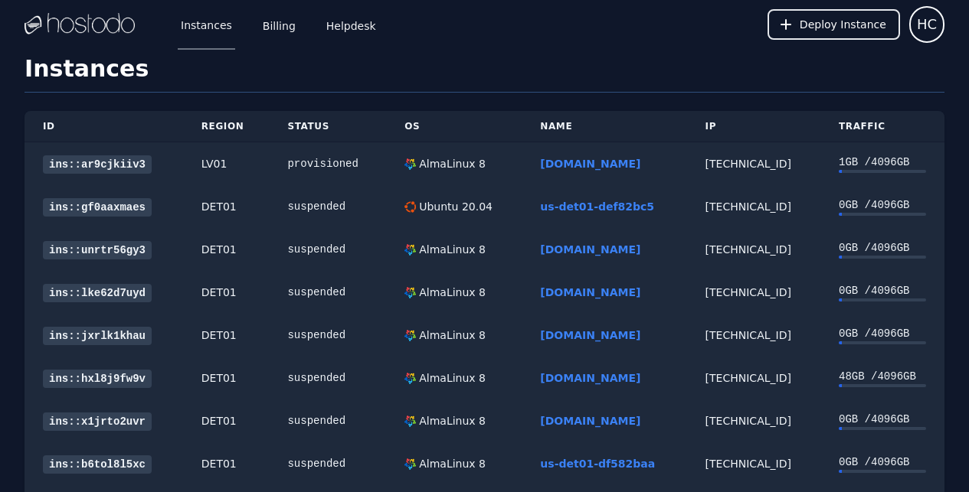  What do you see at coordinates (833, 25) in the screenshot?
I see `button: Deploy Instance` at bounding box center [833, 25].